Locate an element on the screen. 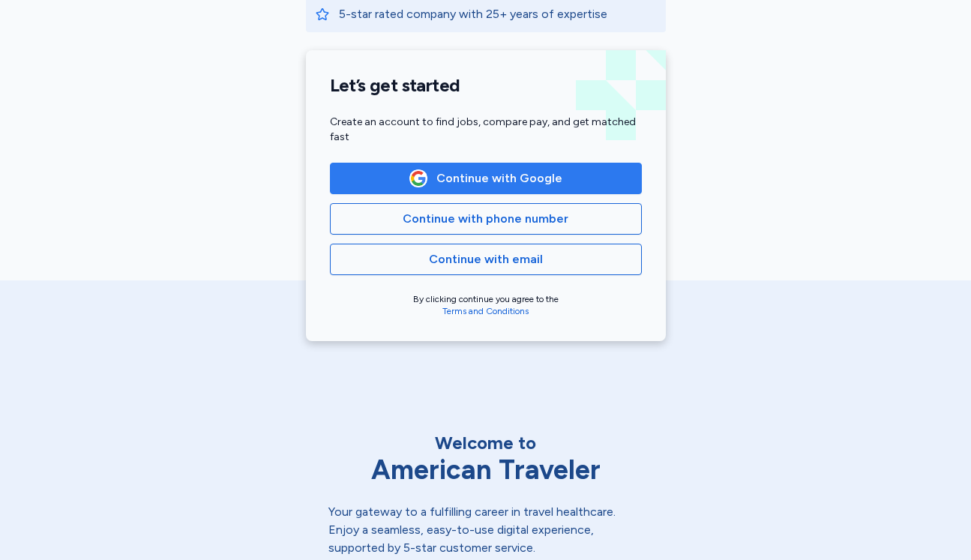 Image resolution: width=971 pixels, height=560 pixels. div: Your gateway to a fulfilling career in travel healthcare. Enjoy a seamless, easy-to-use digital e... is located at coordinates (486, 530).